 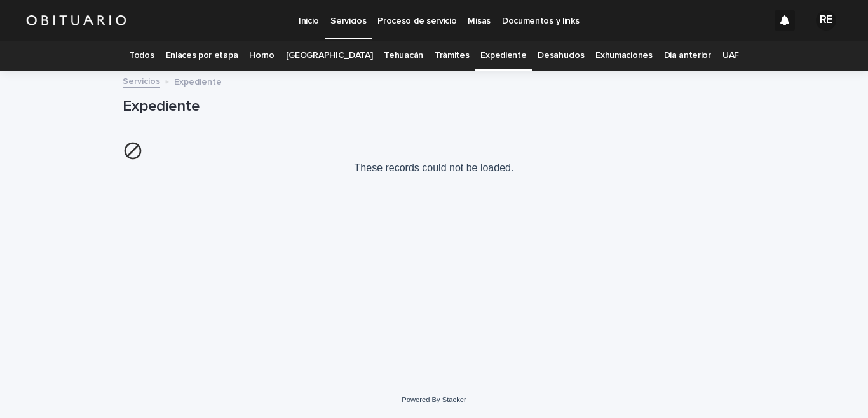 I want to click on img: cancel-2, so click(x=133, y=151).